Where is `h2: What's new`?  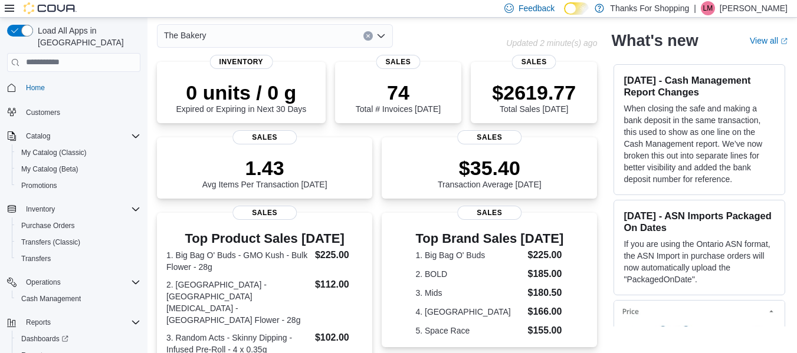
h2: What's new is located at coordinates (654, 41).